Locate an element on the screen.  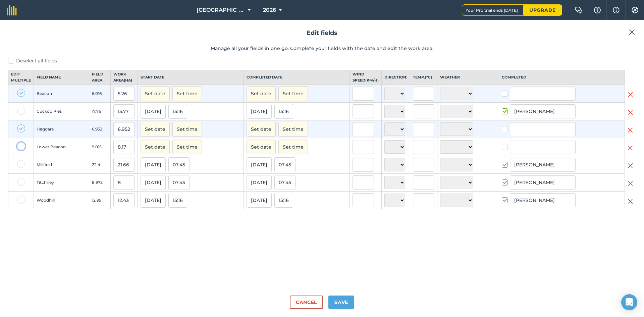
button: Save is located at coordinates (341, 302).